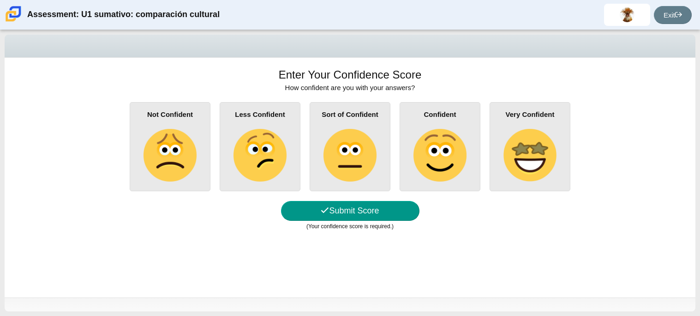 Image resolution: width=700 pixels, height=316 pixels. I want to click on b: Very Confident, so click(530, 114).